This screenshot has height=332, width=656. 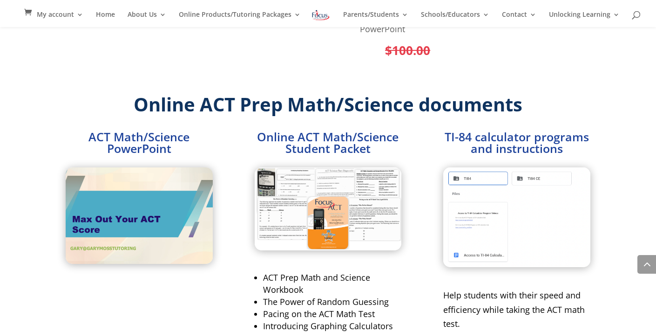 I want to click on a: My account, so click(x=60, y=19).